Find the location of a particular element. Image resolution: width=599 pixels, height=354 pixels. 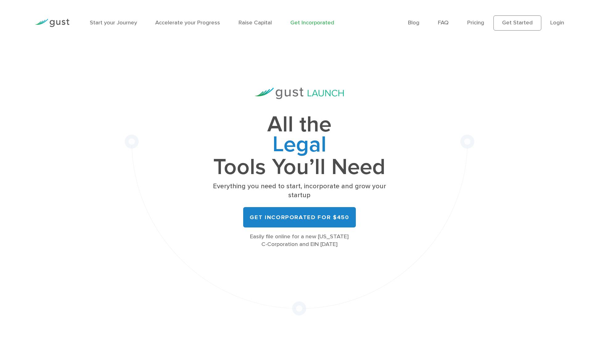

a: Start your Journey is located at coordinates (113, 23).